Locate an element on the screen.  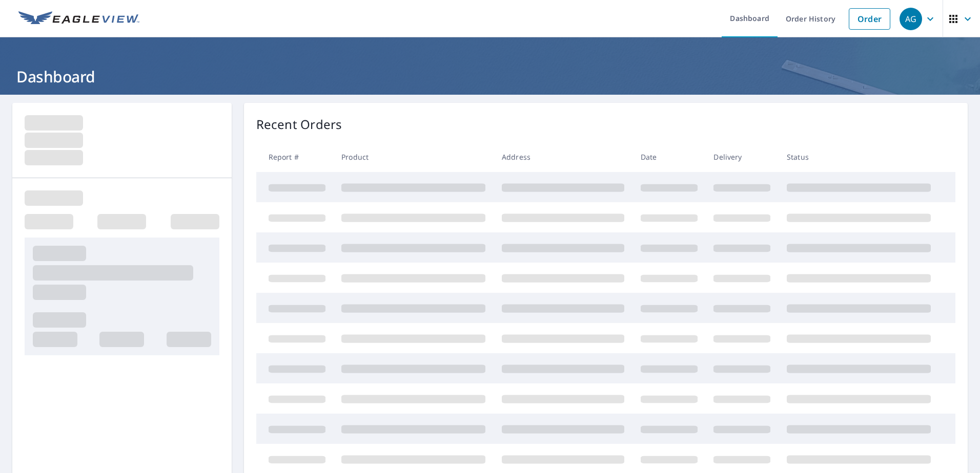
th: Product is located at coordinates (414, 157).